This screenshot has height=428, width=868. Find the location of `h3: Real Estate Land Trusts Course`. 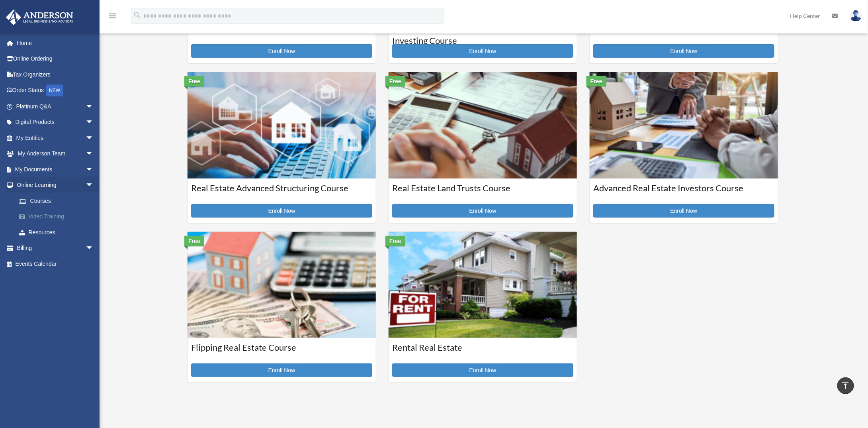

h3: Real Estate Land Trusts Course is located at coordinates (483, 192).